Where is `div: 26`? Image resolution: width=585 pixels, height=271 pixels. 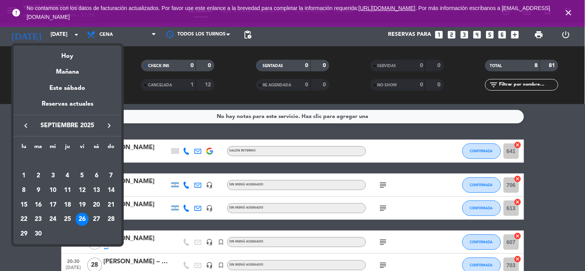 div: 26 is located at coordinates (82, 219).